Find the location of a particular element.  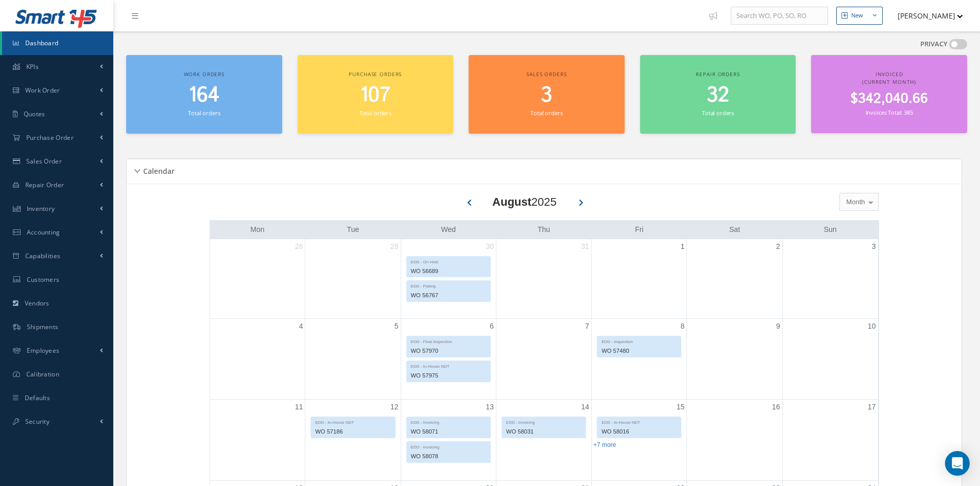

td: August 1, 2025 is located at coordinates (639, 279).